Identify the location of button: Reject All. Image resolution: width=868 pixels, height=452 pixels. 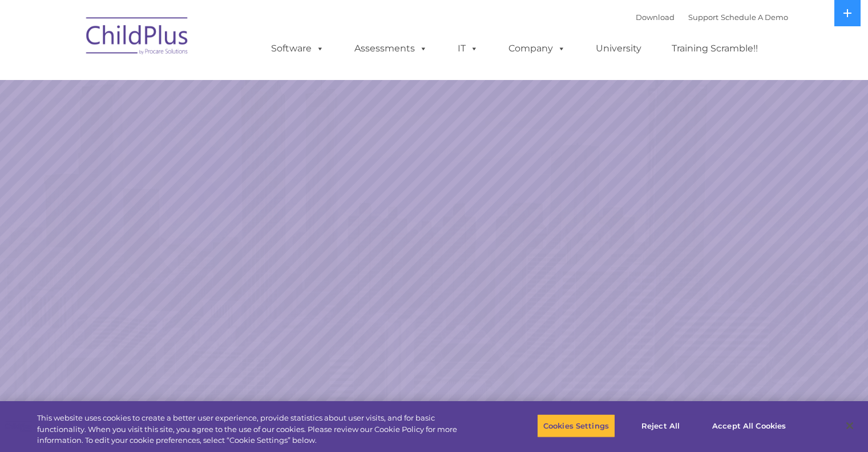
(661, 425).